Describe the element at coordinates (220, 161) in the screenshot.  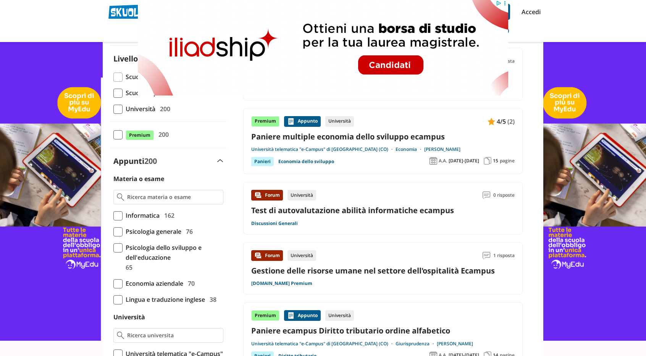
I see `img: Apri e chiudi sezione` at that location.